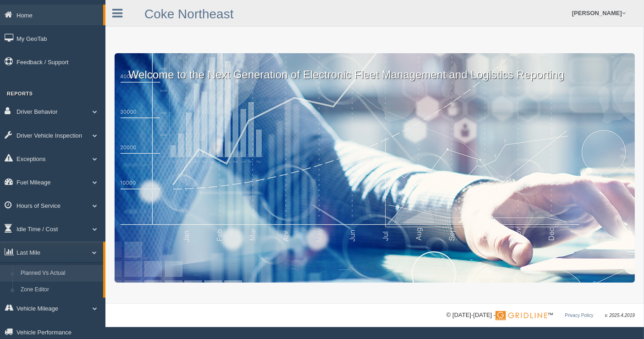 This screenshot has height=339, width=644. What do you see at coordinates (521, 315) in the screenshot?
I see `img: Gridline` at bounding box center [521, 315].